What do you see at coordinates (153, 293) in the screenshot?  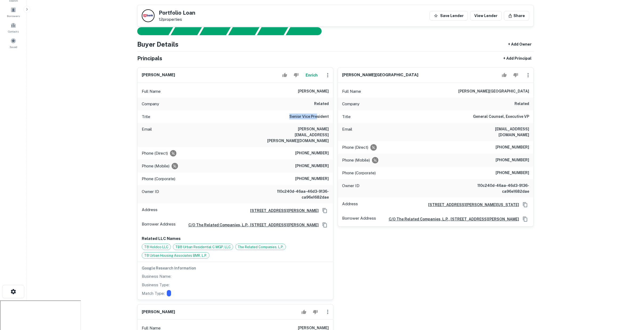 I see `p: Match Type:` at bounding box center [153, 293].